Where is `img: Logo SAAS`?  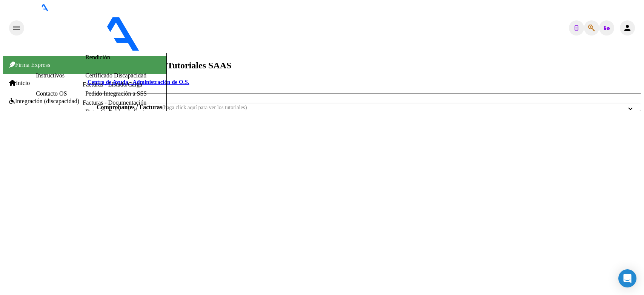 img: Logo SAAS is located at coordinates (114, 31).